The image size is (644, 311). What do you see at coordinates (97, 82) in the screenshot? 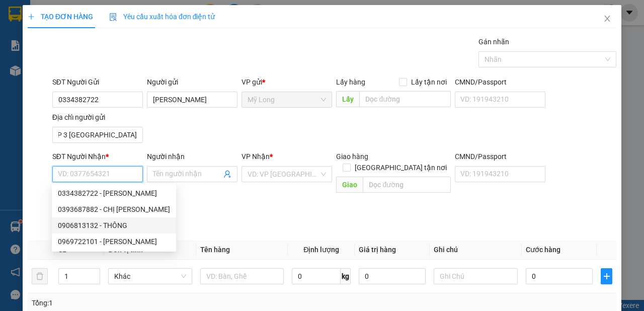
I see `div: SĐT Người Gửi` at bounding box center [97, 82].